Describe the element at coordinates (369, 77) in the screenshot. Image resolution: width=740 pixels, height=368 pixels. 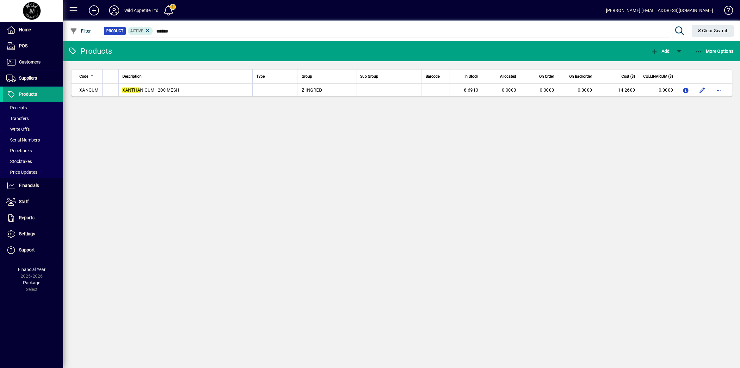
I see `span: Sub Group` at that location.